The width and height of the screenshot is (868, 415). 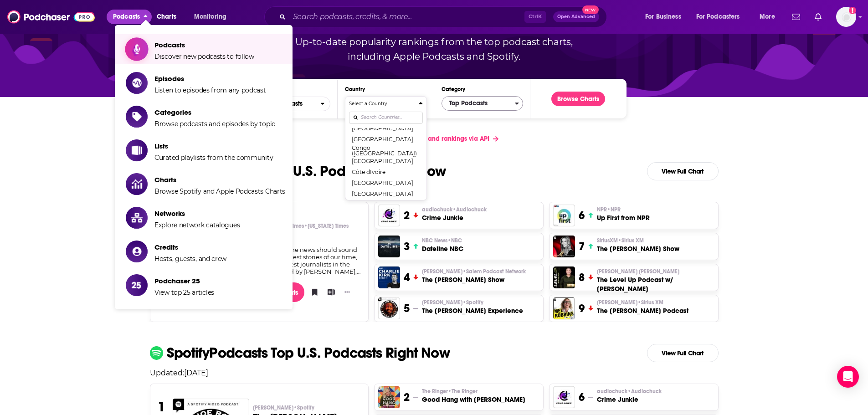 I want to click on a: NBC News•NBCDateline NBC, so click(x=443, y=246).